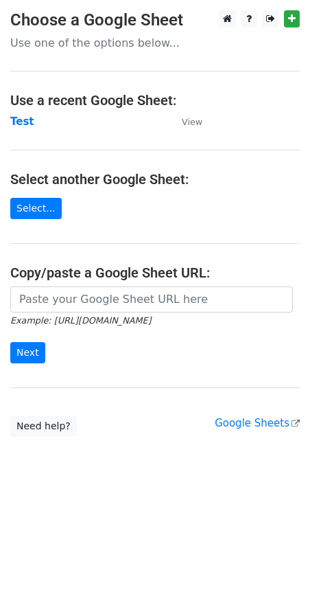 The width and height of the screenshot is (310, 610). Describe the element at coordinates (22, 122) in the screenshot. I see `a: Test` at that location.